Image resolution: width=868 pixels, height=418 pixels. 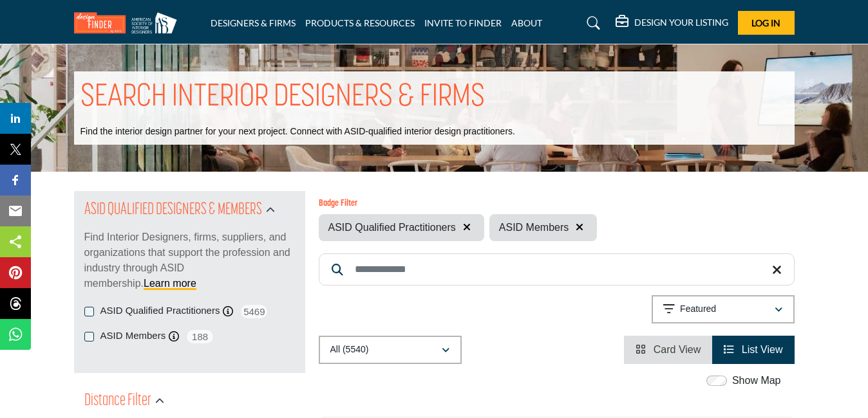 What do you see at coordinates (527, 22) in the screenshot?
I see `a: ABOUT` at bounding box center [527, 22].